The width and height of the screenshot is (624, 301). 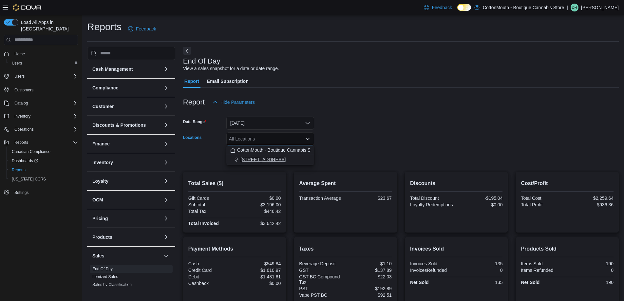 What do you see at coordinates (103, 106) in the screenshot?
I see `h3: Customer` at bounding box center [103, 106].